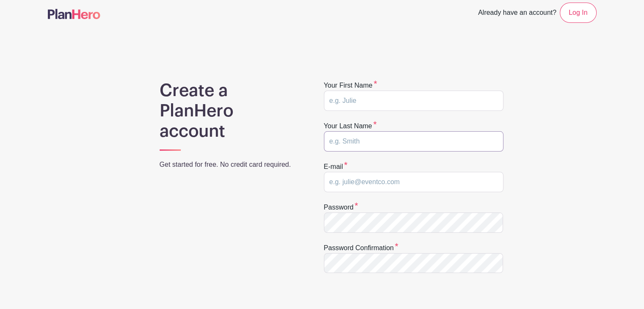 The width and height of the screenshot is (644, 309). What do you see at coordinates (231, 111) in the screenshot?
I see `h1: Create a PlanHero account` at bounding box center [231, 111].